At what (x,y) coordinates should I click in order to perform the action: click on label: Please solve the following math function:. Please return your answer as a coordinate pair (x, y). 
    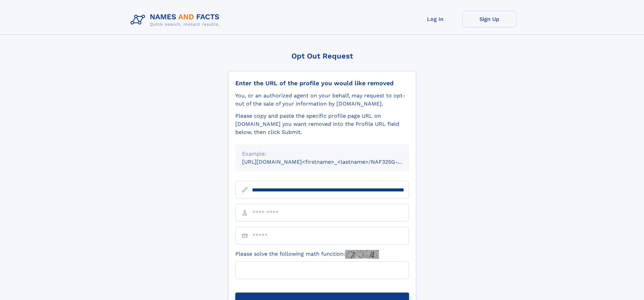
    Looking at the image, I should click on (307, 254).